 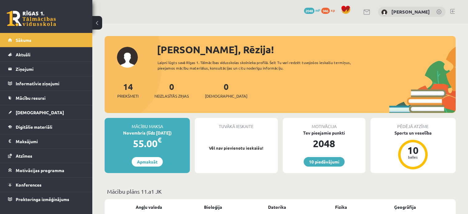 What do you see at coordinates (413, 124) in the screenshot?
I see `div: Pēdējā atzīme` at bounding box center [413, 124].